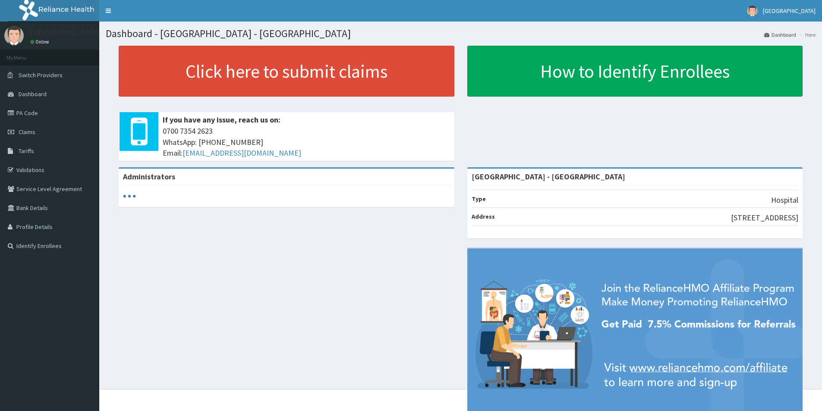 This screenshot has width=822, height=411. Describe the element at coordinates (129, 196) in the screenshot. I see `svg: audio-loading` at that location.